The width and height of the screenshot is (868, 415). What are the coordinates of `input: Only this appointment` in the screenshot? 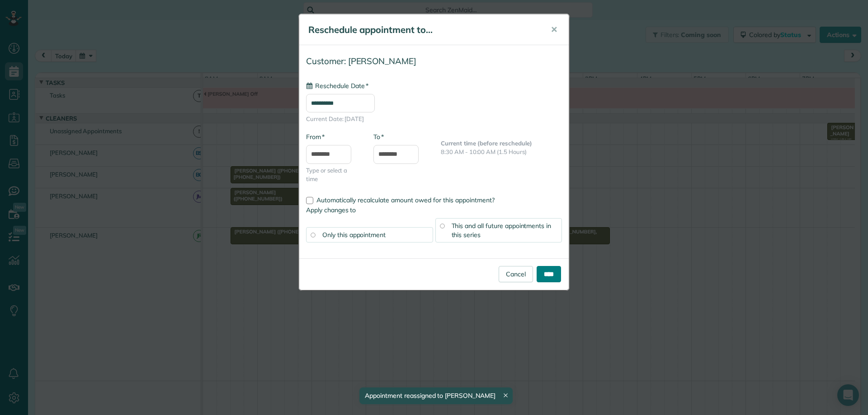 It's located at (313, 235).